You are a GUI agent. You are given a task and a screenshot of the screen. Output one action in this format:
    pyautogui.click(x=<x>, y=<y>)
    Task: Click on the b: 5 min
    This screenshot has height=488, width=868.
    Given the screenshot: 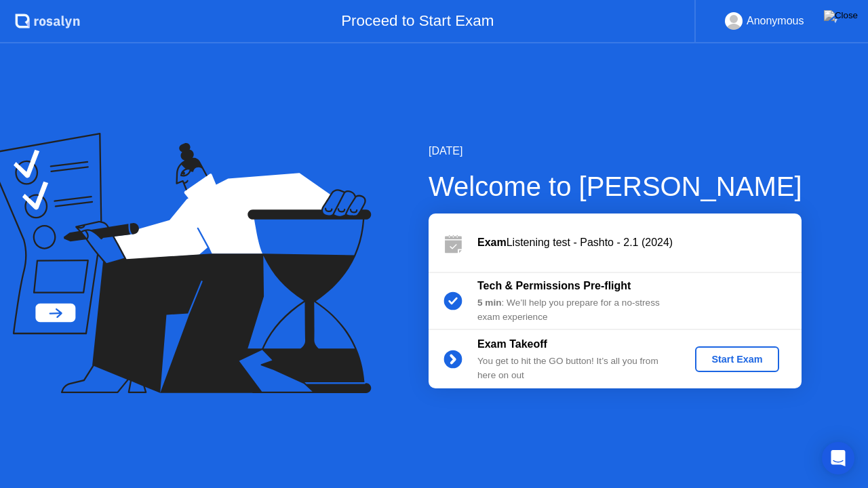 What is the action you would take?
    pyautogui.click(x=490, y=302)
    